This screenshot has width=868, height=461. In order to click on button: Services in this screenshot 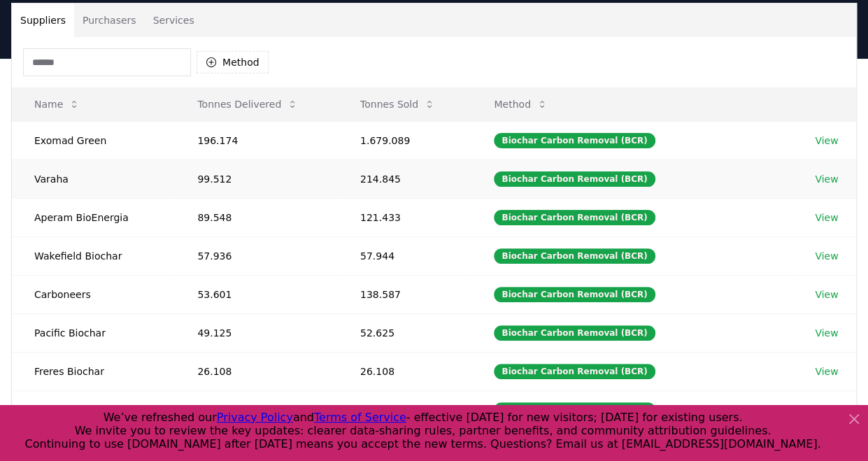, I will do `click(174, 21)`.